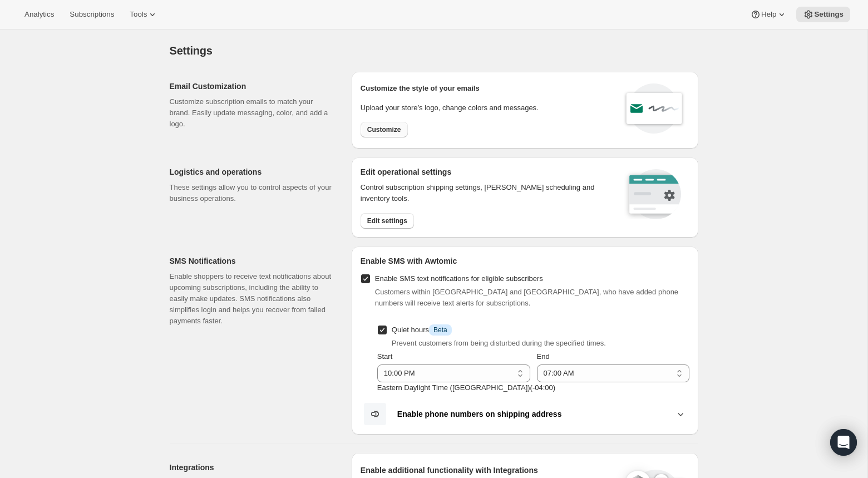 The image size is (868, 478). Describe the element at coordinates (91, 14) in the screenshot. I see `span: Subscriptions` at that location.